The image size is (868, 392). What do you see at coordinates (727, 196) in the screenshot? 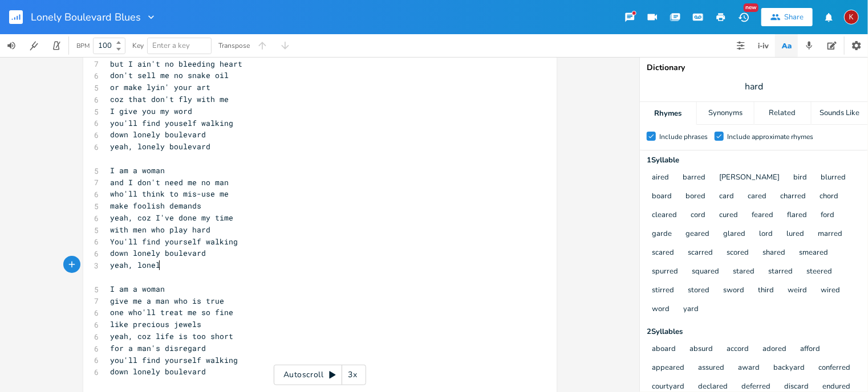
I see `button: card` at bounding box center [727, 196].